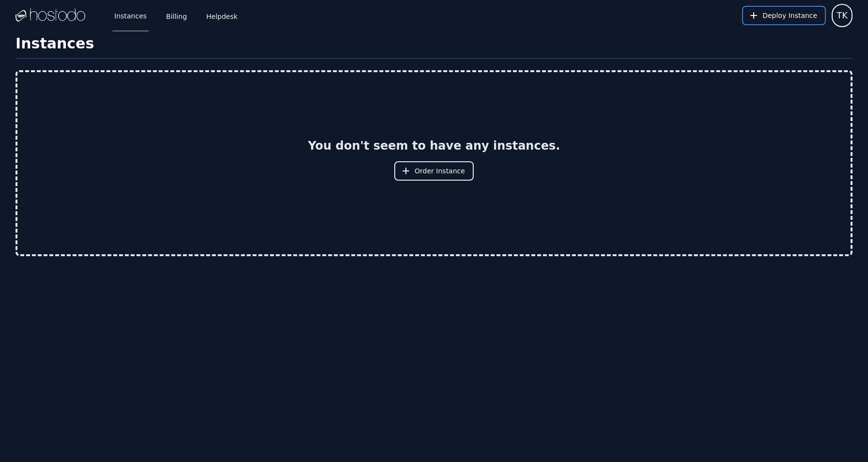  I want to click on h2: You don't seem to have any instances., so click(434, 146).